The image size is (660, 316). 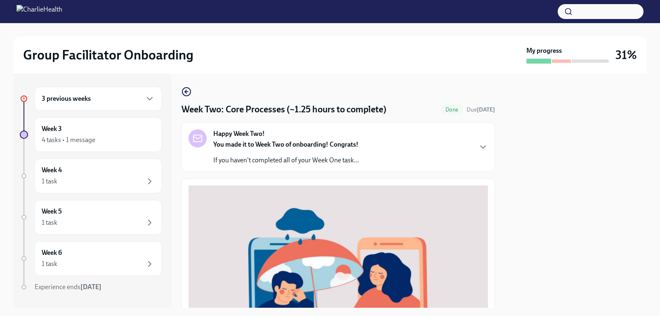 What do you see at coordinates (627, 55) in the screenshot?
I see `h3: 31%` at bounding box center [627, 55].